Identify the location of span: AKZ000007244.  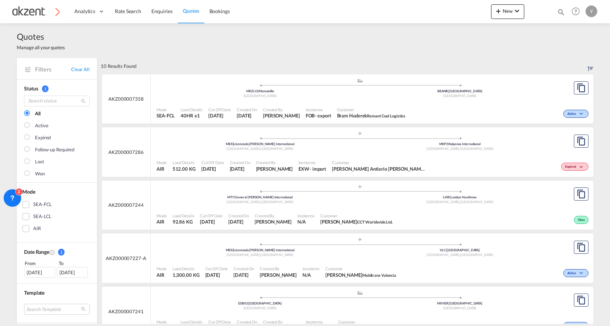
(126, 205).